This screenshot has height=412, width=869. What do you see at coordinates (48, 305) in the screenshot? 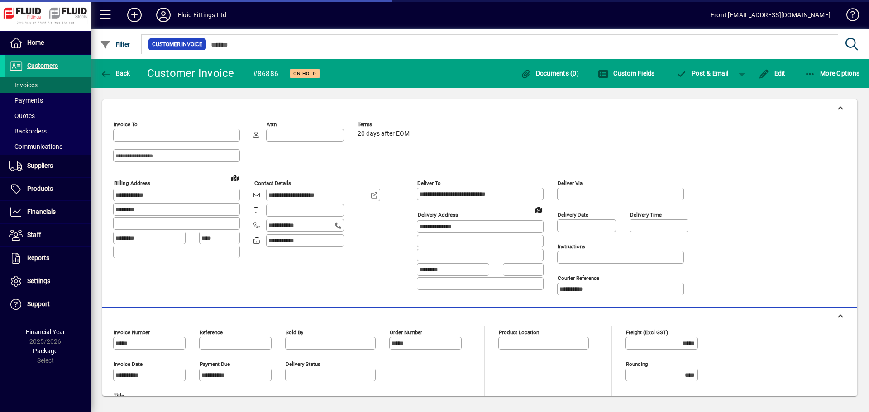
I see `a: Support` at bounding box center [48, 305].